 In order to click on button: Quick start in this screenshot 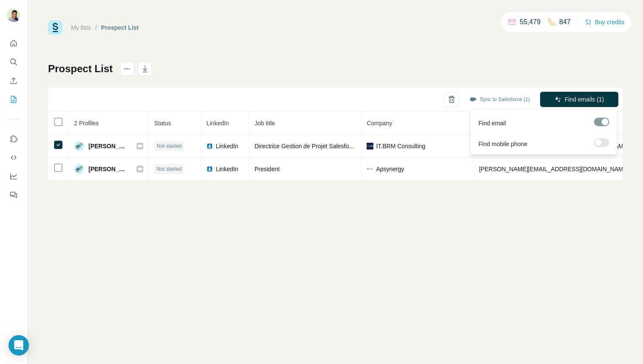, I will do `click(13, 43)`.